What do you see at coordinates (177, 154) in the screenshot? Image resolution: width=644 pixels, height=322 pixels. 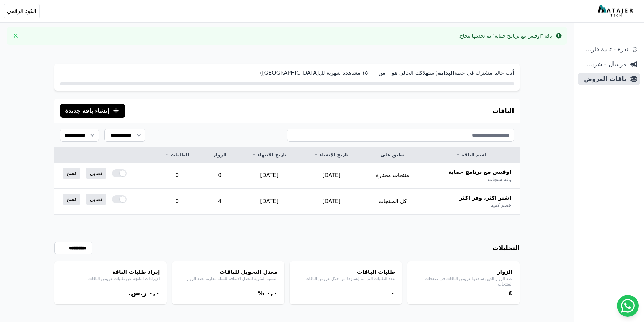 I see `a: الطلبات` at bounding box center [177, 154].